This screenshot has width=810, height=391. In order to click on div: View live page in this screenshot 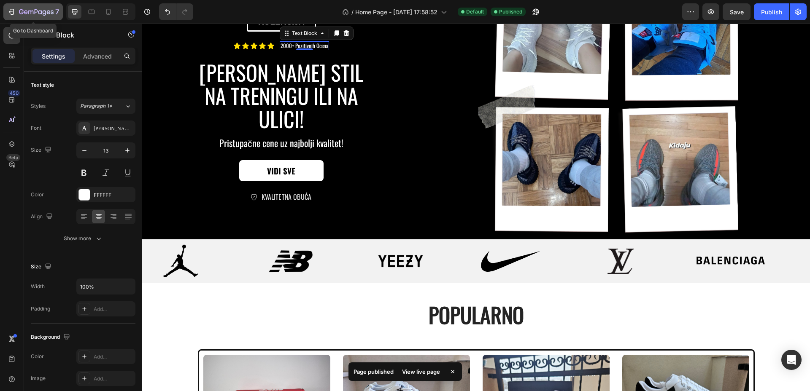, I will do `click(421, 372)`.